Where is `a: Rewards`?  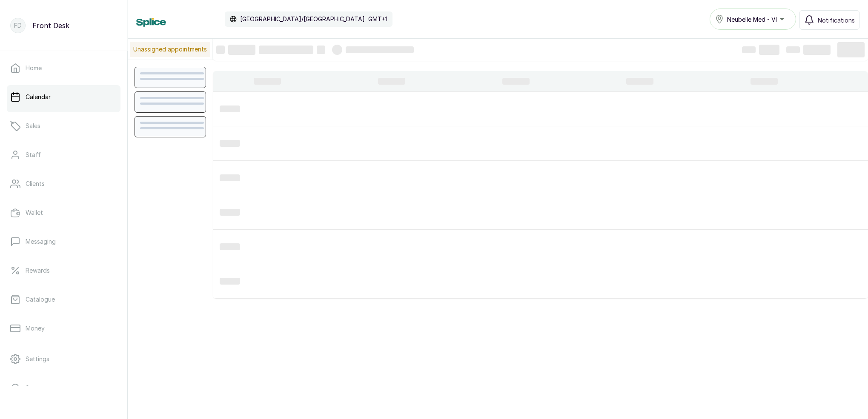 a: Rewards is located at coordinates (63, 270).